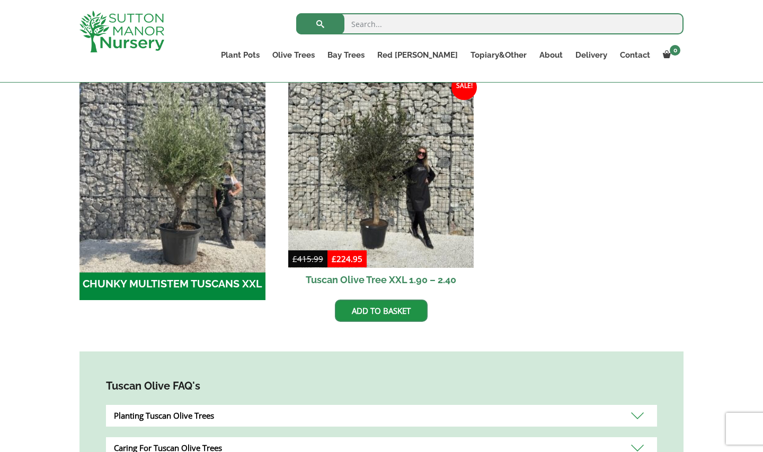 This screenshot has width=763, height=452. I want to click on bdi: 415.99, so click(308, 259).